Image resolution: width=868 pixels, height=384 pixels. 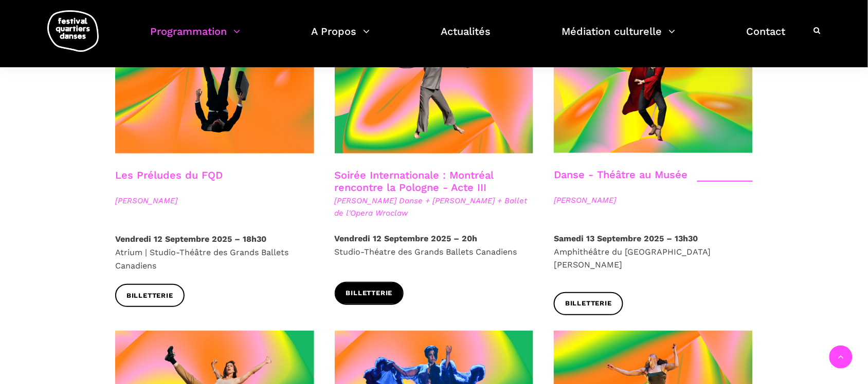 I want to click on strong: Vendredi 12 Septembre 2025 – 18h30, so click(x=190, y=239).